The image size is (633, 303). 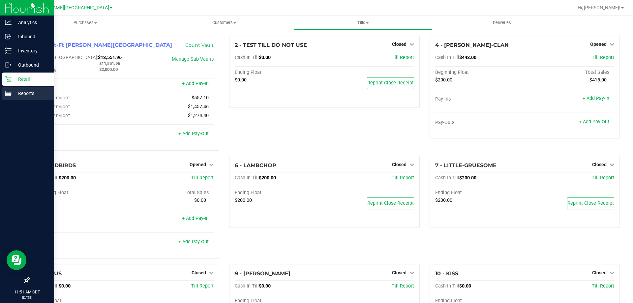 I want to click on span: $1,457.46, so click(x=198, y=106).